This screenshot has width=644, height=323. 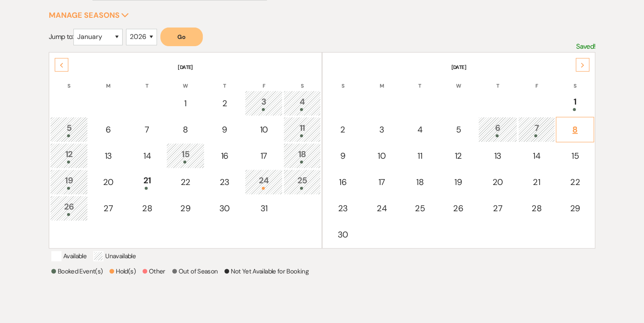 What do you see at coordinates (154, 272) in the screenshot?
I see `p: Other` at bounding box center [154, 272].